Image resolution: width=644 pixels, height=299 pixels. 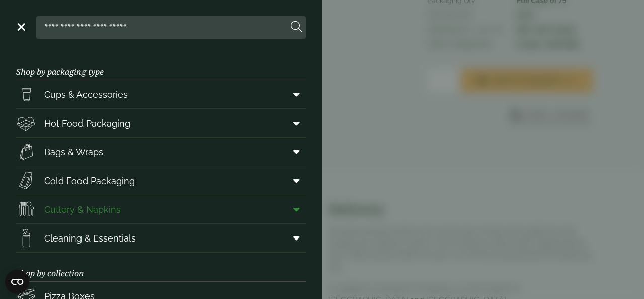 I want to click on a: Bags & Wraps, so click(x=161, y=151).